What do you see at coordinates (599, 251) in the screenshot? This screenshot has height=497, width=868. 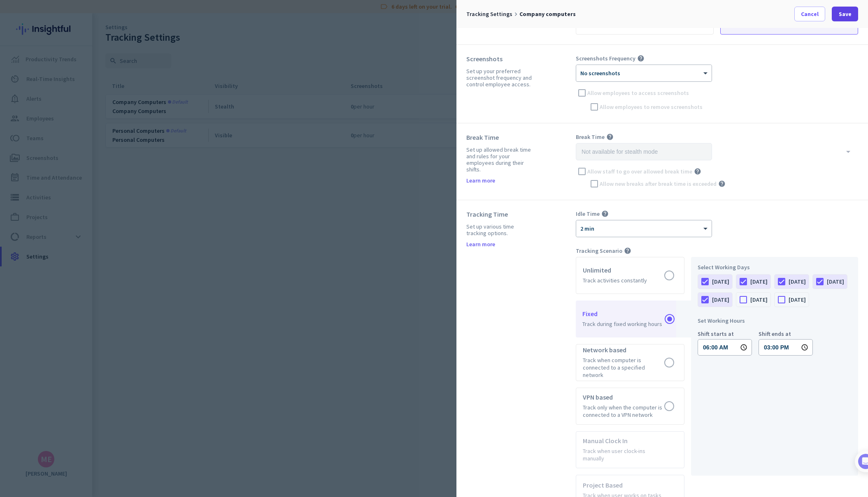 I see `span: Tracking Scenario` at bounding box center [599, 251].